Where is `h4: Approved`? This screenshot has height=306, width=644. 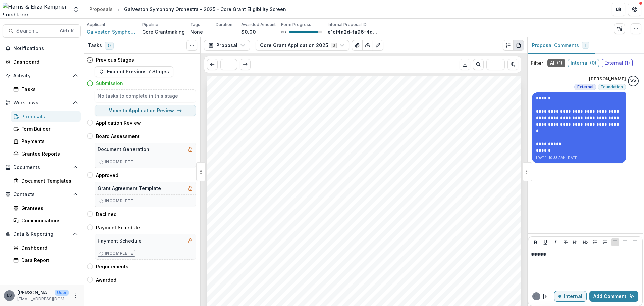
h4: Approved is located at coordinates (107, 175).